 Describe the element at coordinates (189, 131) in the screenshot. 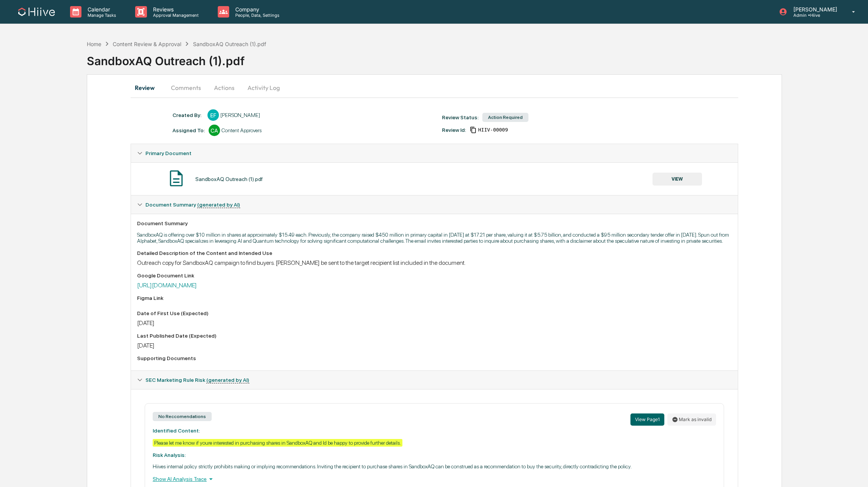

I see `div: Assigned To:` at that location.